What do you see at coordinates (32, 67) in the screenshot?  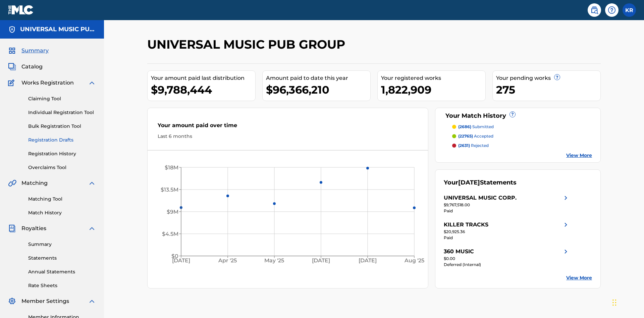 I see `span: Catalog` at bounding box center [32, 67].